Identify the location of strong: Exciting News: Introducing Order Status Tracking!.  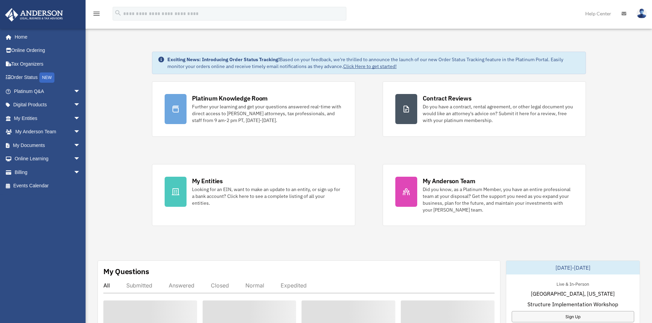
(224, 60).